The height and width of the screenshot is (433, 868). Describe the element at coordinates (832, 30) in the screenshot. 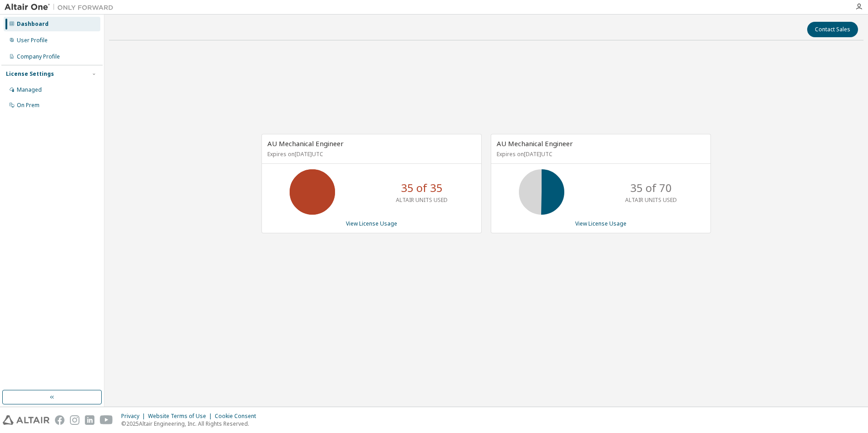

I see `button: Contact Sales` at that location.